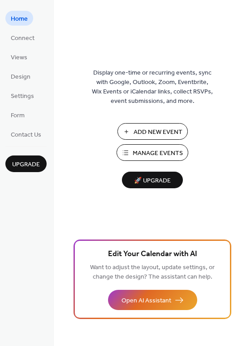 This screenshot has height=346, width=251. I want to click on button: Add New Event, so click(153, 131).